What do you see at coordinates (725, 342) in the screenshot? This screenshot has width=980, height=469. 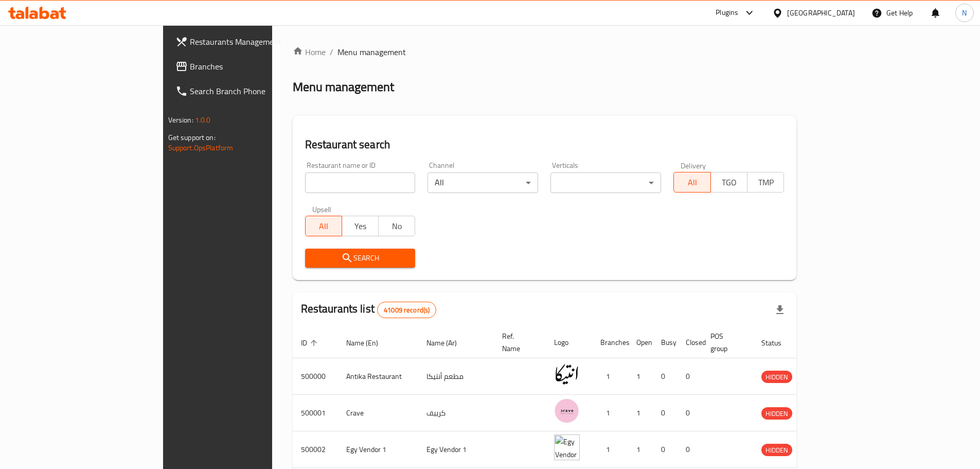 I see `span: POS group` at bounding box center [725, 342].